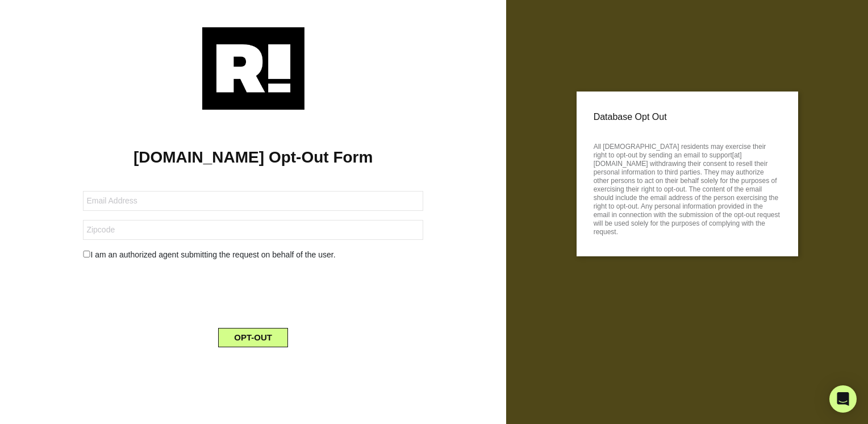  I want to click on div: I am an authorized agent submitting the request on behalf of the user., so click(253, 255).